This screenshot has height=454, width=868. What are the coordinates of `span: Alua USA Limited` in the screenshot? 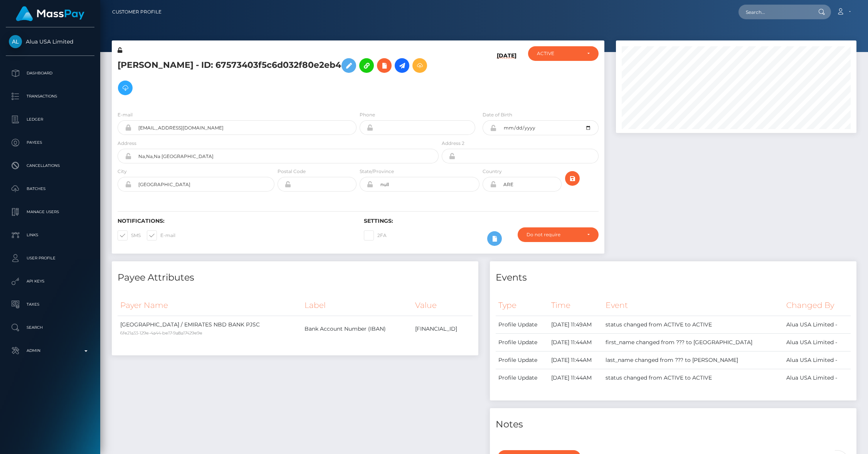 It's located at (50, 42).